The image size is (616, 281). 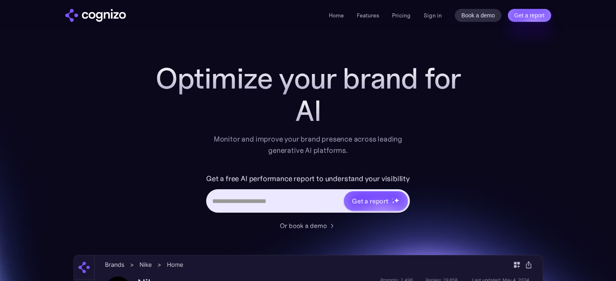 I want to click on a: Get a reportstarstarstar, so click(x=376, y=201).